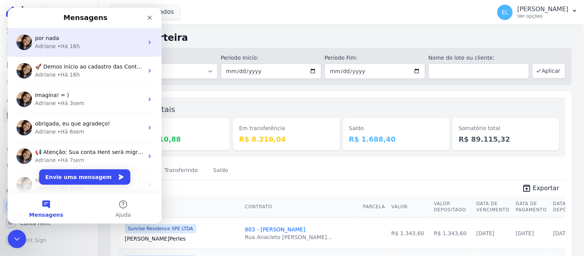 The image size is (584, 256). What do you see at coordinates (116, 207) in the screenshot?
I see `span: Ajuda` at bounding box center [116, 207].